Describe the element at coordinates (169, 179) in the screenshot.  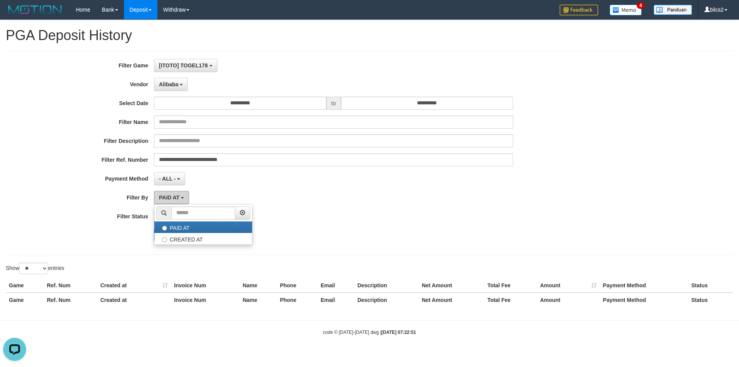
I see `button: - ALL -` at that location.